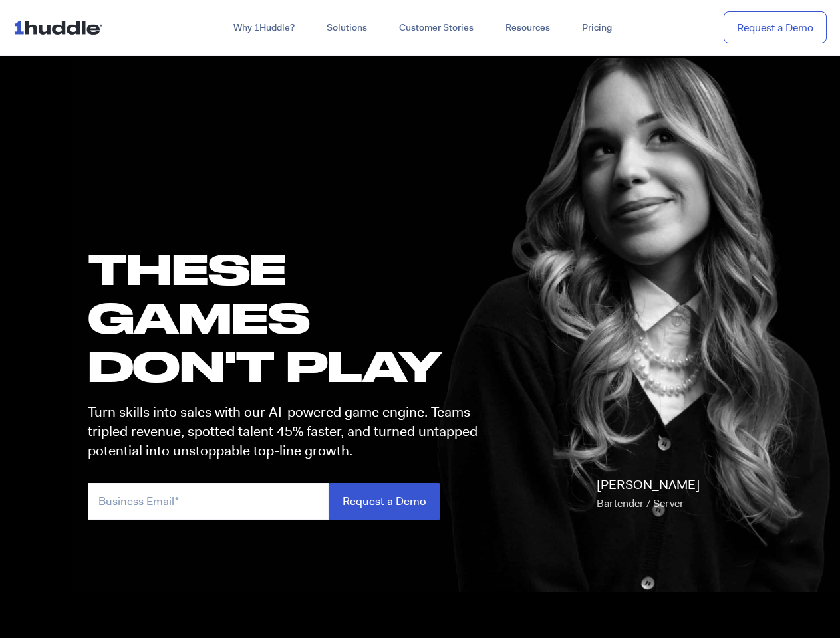 This screenshot has height=638, width=840. What do you see at coordinates (384, 501) in the screenshot?
I see `input: Request a Demo` at bounding box center [384, 501].